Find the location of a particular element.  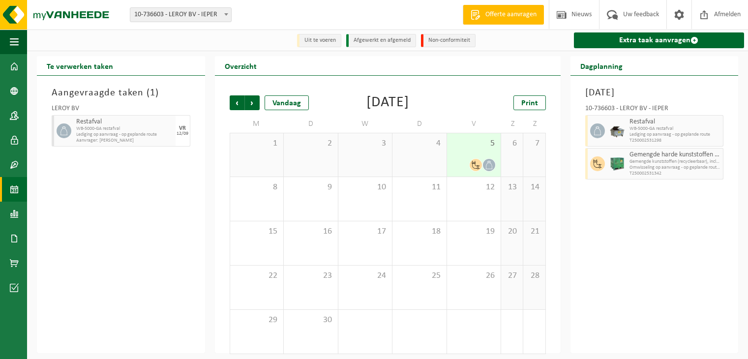

span: 25 is located at coordinates (420, 276).